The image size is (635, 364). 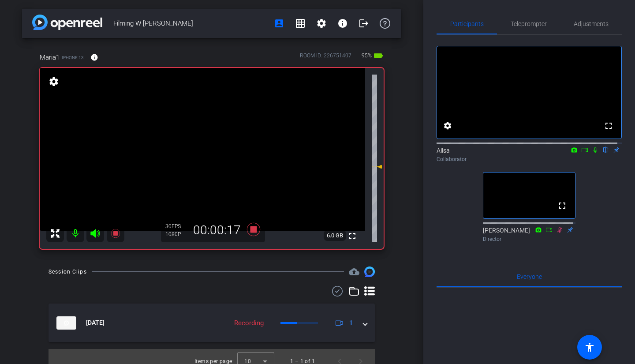 What do you see at coordinates (335, 236) in the screenshot?
I see `span: 6.0 GB` at bounding box center [335, 236].